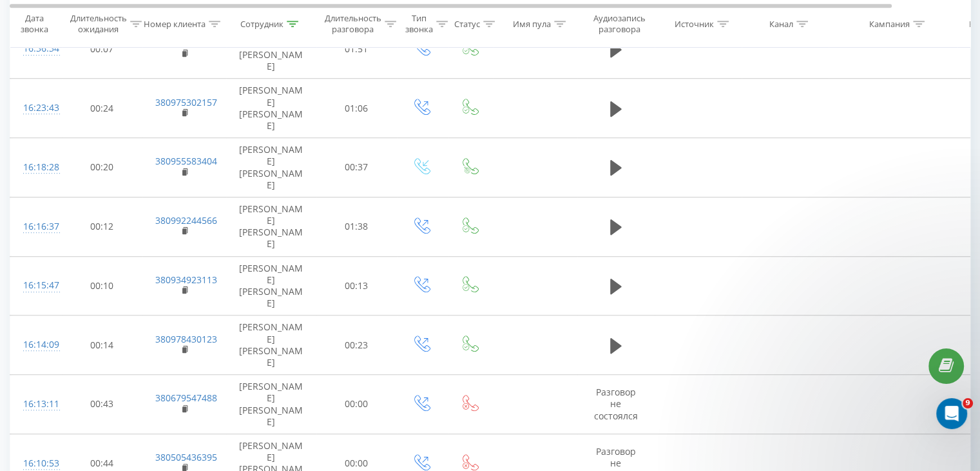 The width and height of the screenshot is (980, 471). I want to click on div: 16:16:37, so click(36, 226).